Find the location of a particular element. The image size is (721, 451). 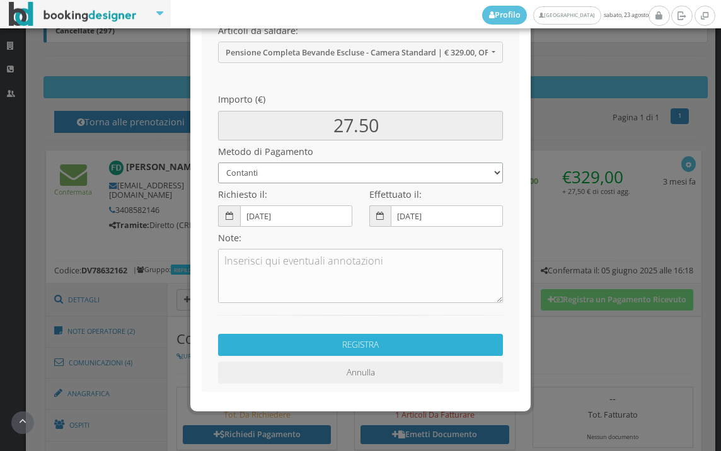

a: Profilo is located at coordinates (505, 15).